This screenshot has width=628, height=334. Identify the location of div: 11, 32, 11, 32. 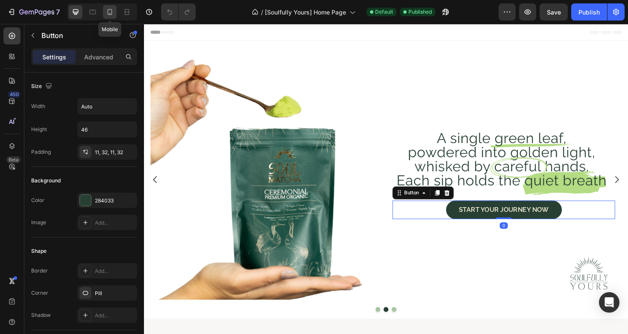
(115, 152).